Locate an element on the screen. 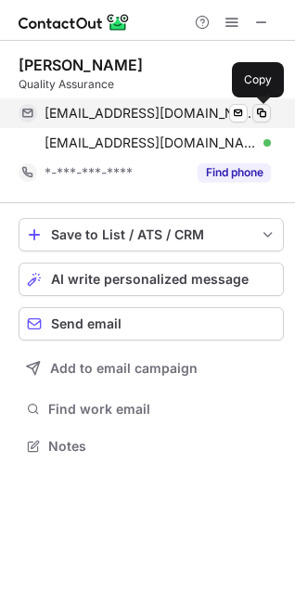 This screenshot has height=592, width=295. span: AI write personalized message is located at coordinates (149, 279).